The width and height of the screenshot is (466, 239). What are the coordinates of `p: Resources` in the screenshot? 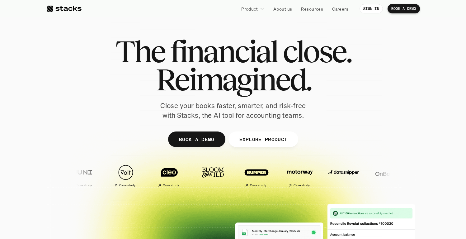 It's located at (312, 9).